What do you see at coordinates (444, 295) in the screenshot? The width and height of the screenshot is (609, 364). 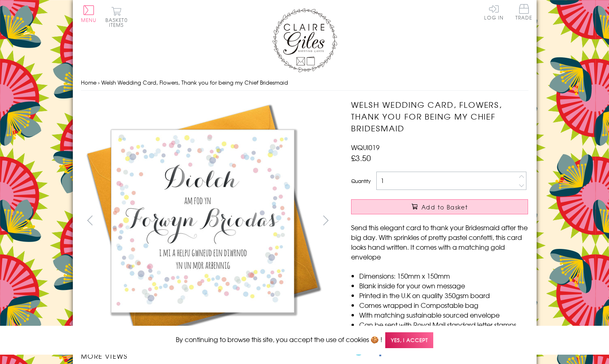 I see `li: Printed in the U.K on quality 350gsm board` at bounding box center [444, 295].